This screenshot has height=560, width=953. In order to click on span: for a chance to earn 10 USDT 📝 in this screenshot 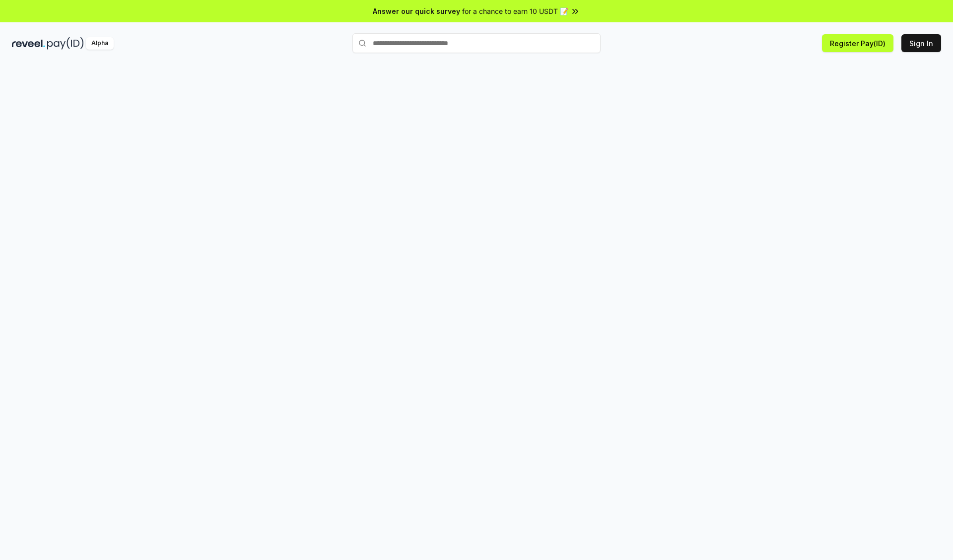, I will do `click(515, 11)`.